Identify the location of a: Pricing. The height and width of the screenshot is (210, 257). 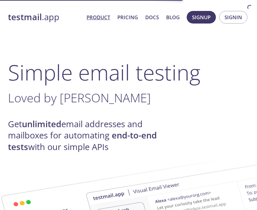
(127, 17).